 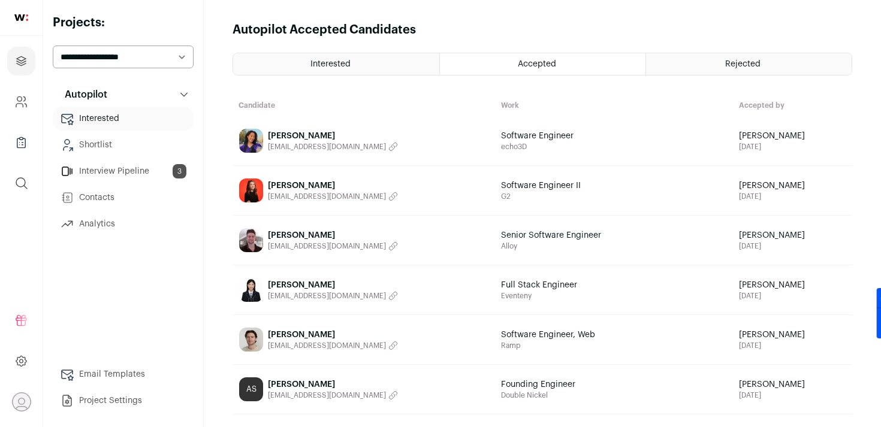 What do you see at coordinates (614, 396) in the screenshot?
I see `span: Double Nickel` at bounding box center [614, 396].